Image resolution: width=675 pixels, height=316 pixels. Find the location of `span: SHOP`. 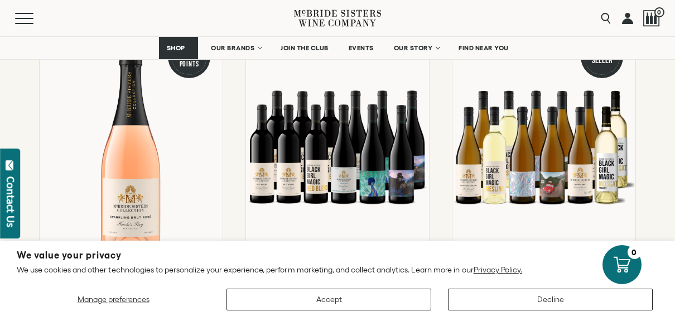

span: SHOP is located at coordinates (176, 48).